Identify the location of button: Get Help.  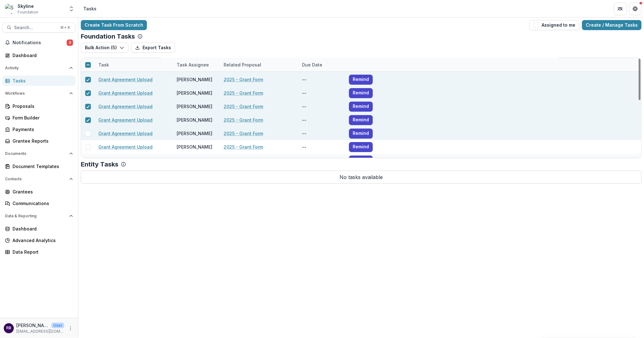
(635, 9).